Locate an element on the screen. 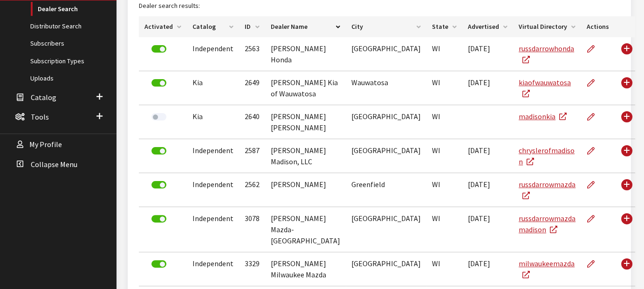  td: Wauwatosa is located at coordinates (385, 88).